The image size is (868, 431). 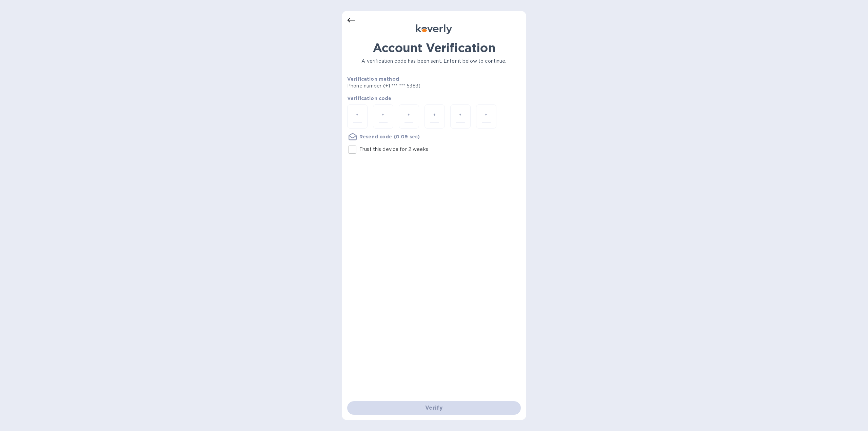 What do you see at coordinates (434, 99) in the screenshot?
I see `p: Verification code` at bounding box center [434, 99].